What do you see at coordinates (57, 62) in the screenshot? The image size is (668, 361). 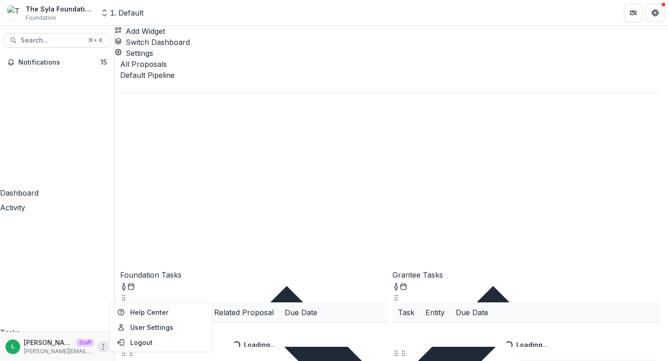 I see `button: Notifications15` at bounding box center [57, 62].